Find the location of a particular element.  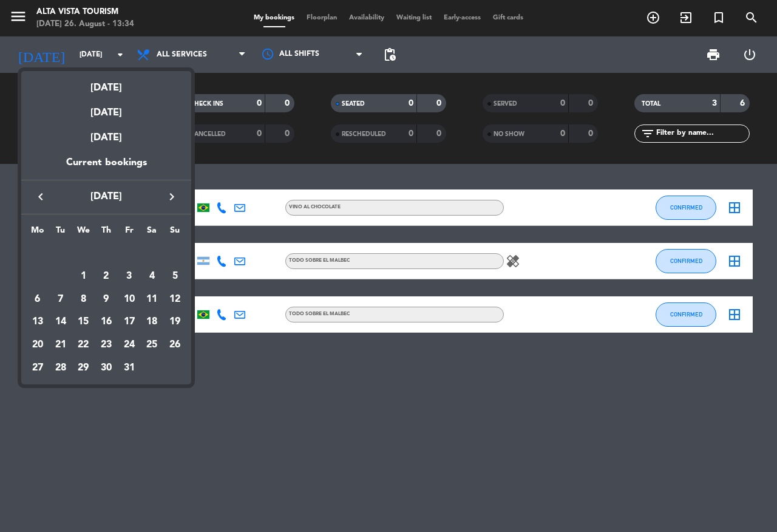

div: 23 is located at coordinates (106, 345).